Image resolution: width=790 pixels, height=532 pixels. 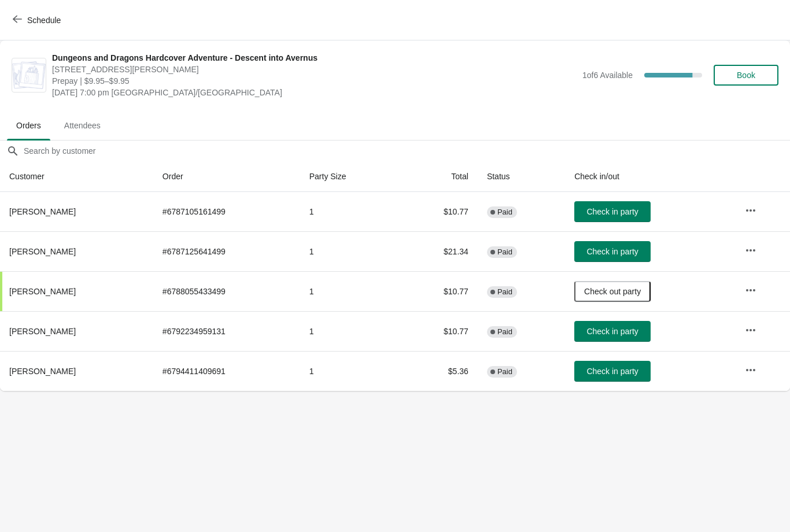 What do you see at coordinates (650, 177) in the screenshot?
I see `th: Check in/out` at bounding box center [650, 177].